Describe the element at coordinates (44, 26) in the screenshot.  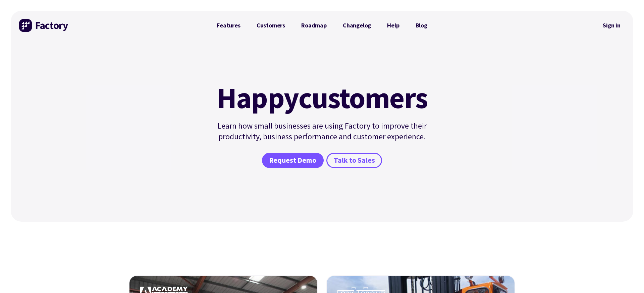
I see `img: Factory` at that location.